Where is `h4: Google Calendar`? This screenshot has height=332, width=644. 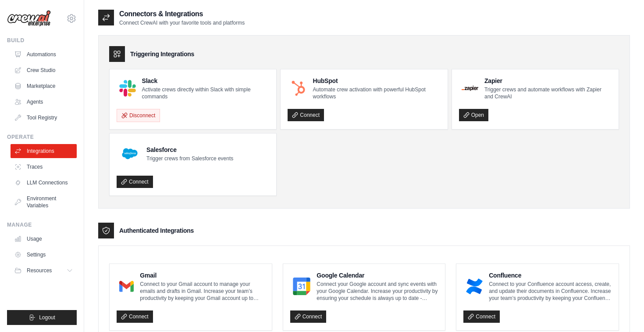
h4: Google Calendar is located at coordinates (377, 275).